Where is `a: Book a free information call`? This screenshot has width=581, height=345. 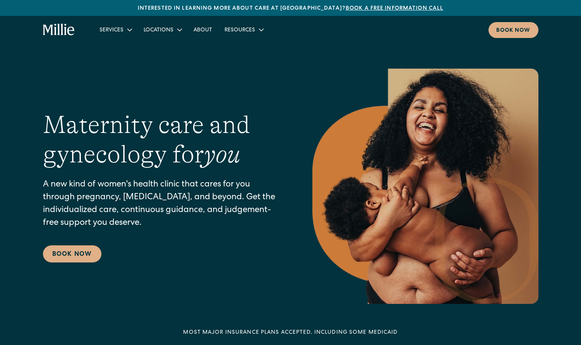 a: Book a free information call is located at coordinates (395, 9).